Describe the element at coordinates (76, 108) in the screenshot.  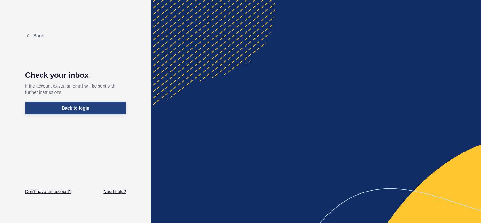
I see `span: Back to login` at that location.